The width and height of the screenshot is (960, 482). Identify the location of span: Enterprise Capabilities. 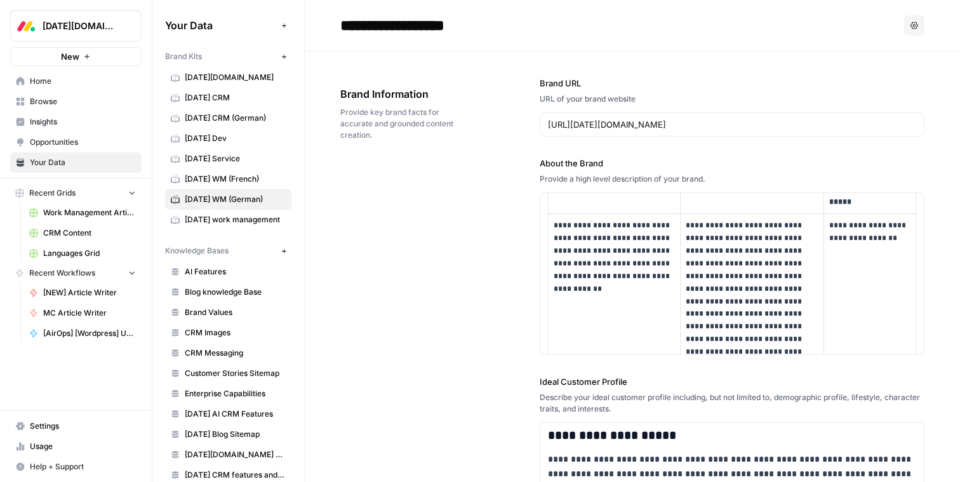
(235, 394).